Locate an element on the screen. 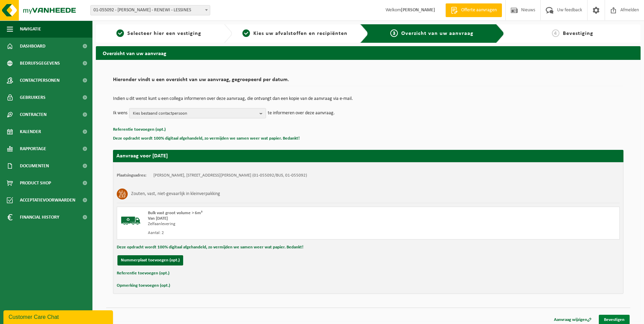 Image resolution: width=644 pixels, height=324 pixels. h2: Overzicht van uw aanvraag is located at coordinates (368, 52).